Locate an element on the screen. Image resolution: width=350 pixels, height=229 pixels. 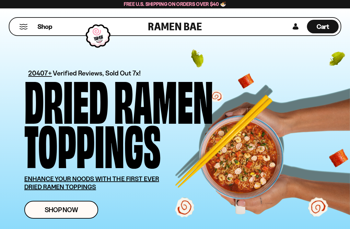
button: Mobile Menu Trigger is located at coordinates (23, 27).